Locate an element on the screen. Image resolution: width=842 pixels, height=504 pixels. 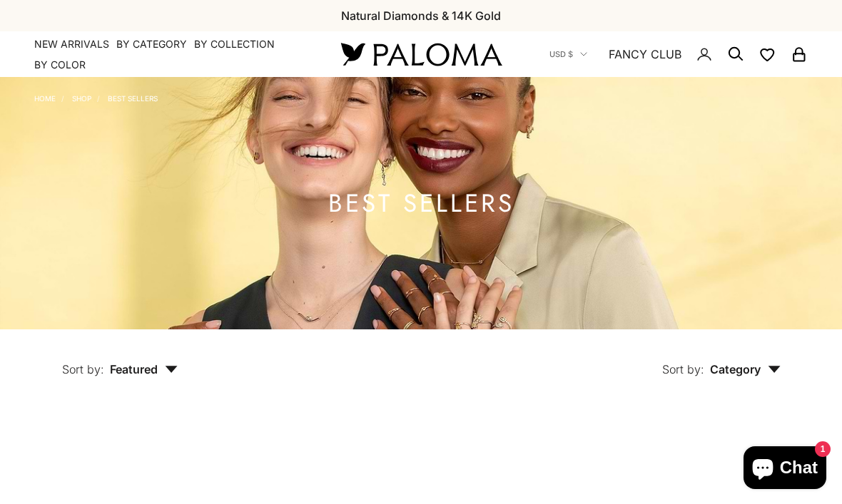
span: USD $ is located at coordinates (561, 55).